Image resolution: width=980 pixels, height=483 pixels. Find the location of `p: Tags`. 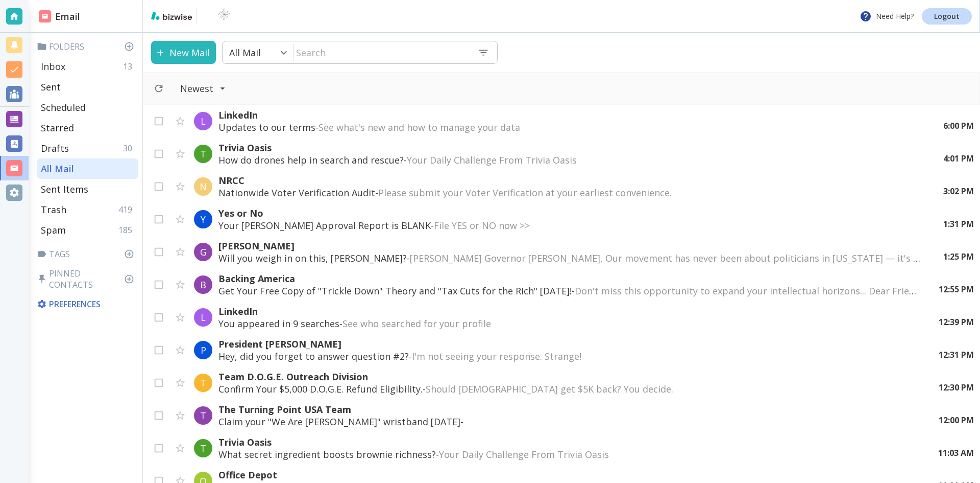

p: Tags is located at coordinates (87, 254).